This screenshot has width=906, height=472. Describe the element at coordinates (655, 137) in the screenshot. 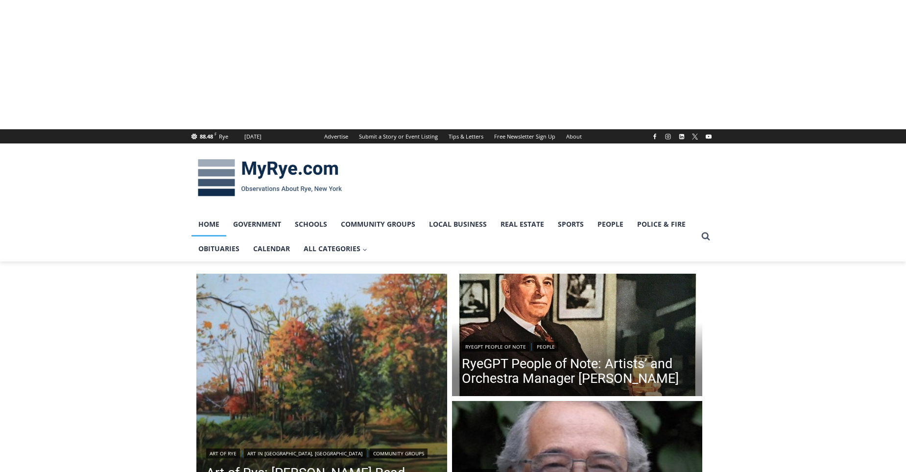

I see `a: Facebook` at that location.